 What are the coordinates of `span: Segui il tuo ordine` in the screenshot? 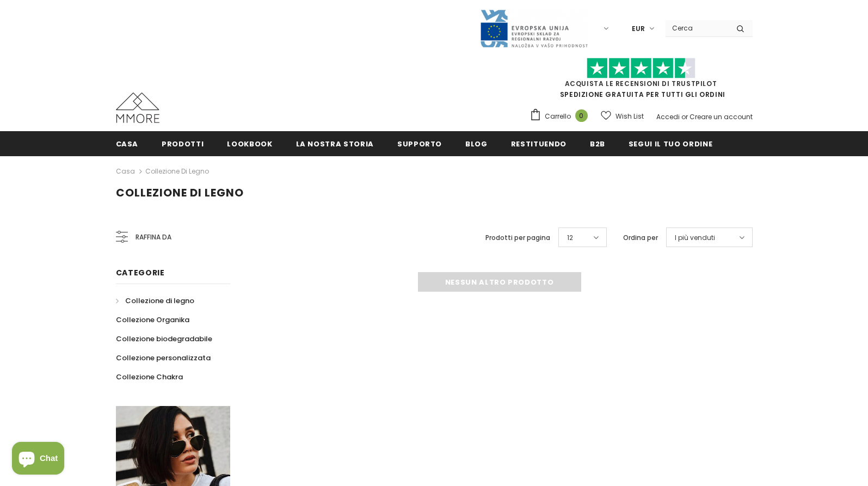 It's located at (670, 144).